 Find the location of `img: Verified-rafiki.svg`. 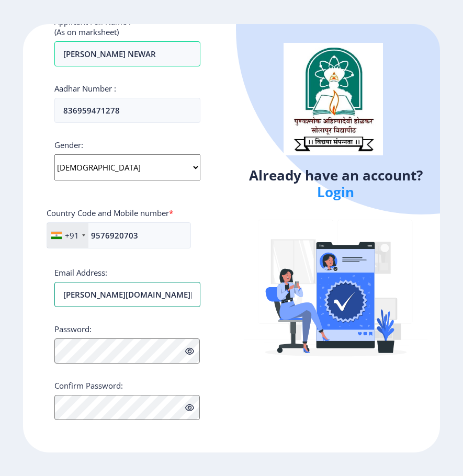

img: Verified-rafiki.svg is located at coordinates (336, 291).